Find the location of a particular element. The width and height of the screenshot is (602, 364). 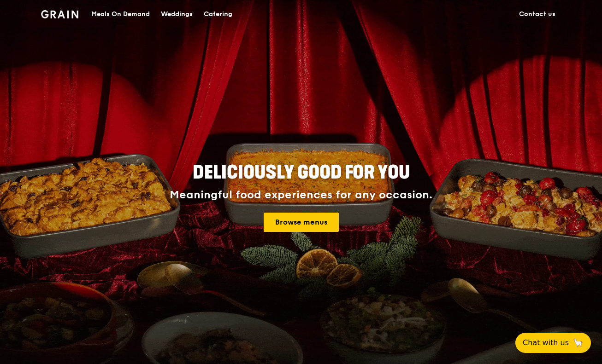

span: Chat with us is located at coordinates (546, 343).